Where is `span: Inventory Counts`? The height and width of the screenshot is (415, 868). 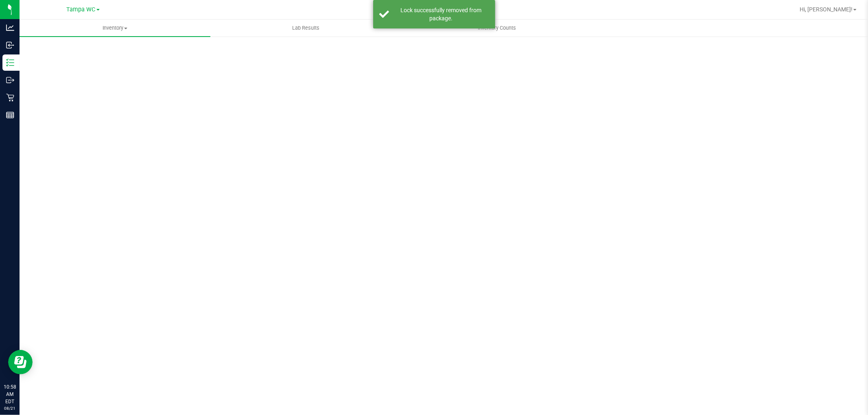
span: Inventory Counts is located at coordinates (497, 28).